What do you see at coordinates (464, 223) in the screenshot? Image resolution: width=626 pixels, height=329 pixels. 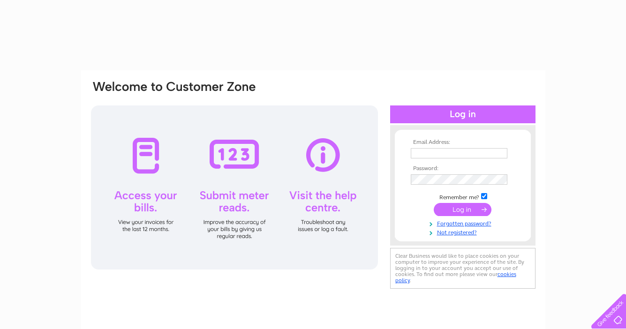 I see `a: Forgotten password?` at bounding box center [464, 223].